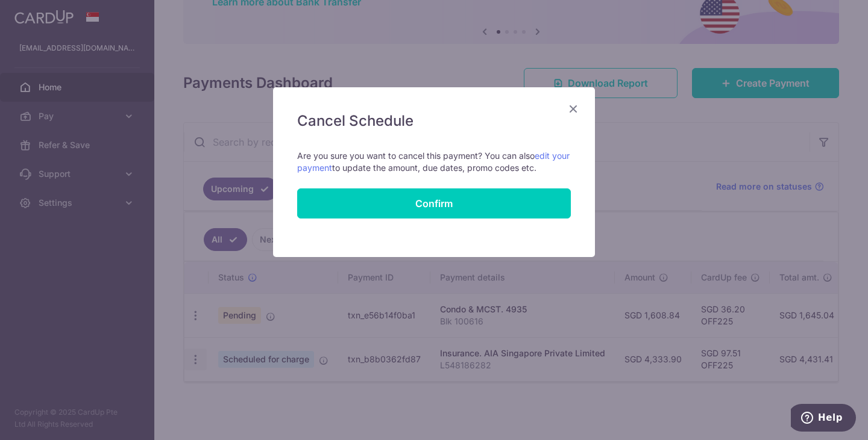 This screenshot has height=440, width=868. Describe the element at coordinates (434, 162) in the screenshot. I see `p: Are you sure you want to cancel this payment? You can also to update the amount, due dates, promo...` at that location.